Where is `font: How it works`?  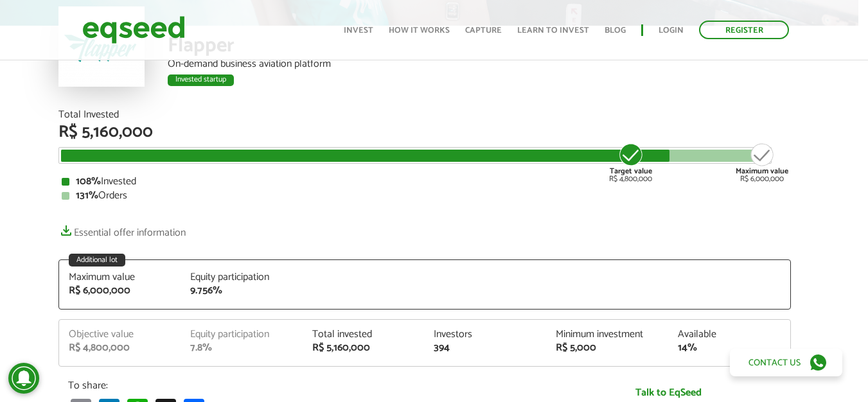 font: How it works is located at coordinates (419, 30).